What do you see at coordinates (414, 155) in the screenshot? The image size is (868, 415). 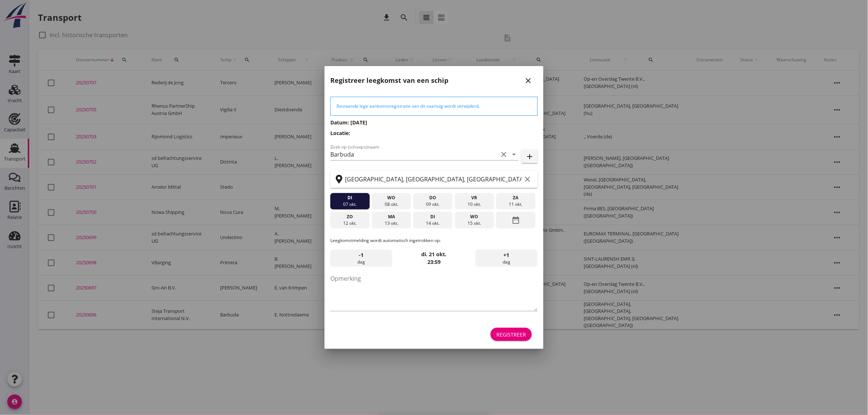 I see `input: Zoek op (scheeps)naam` at bounding box center [414, 155].